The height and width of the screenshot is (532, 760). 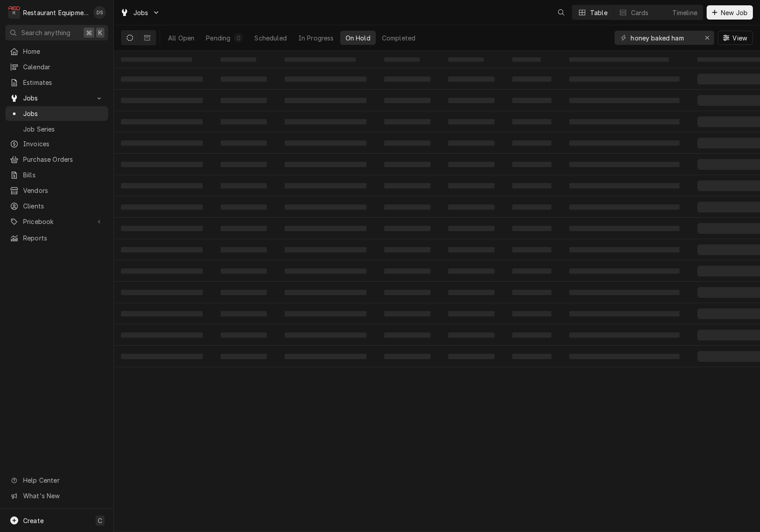 What do you see at coordinates (46, 32) in the screenshot?
I see `span: Search anything` at bounding box center [46, 32].